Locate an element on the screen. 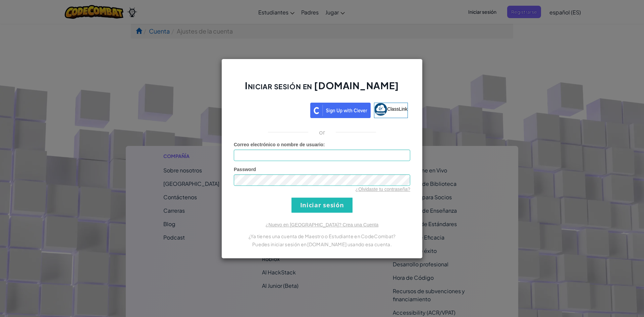  span: Password is located at coordinates (245, 170).